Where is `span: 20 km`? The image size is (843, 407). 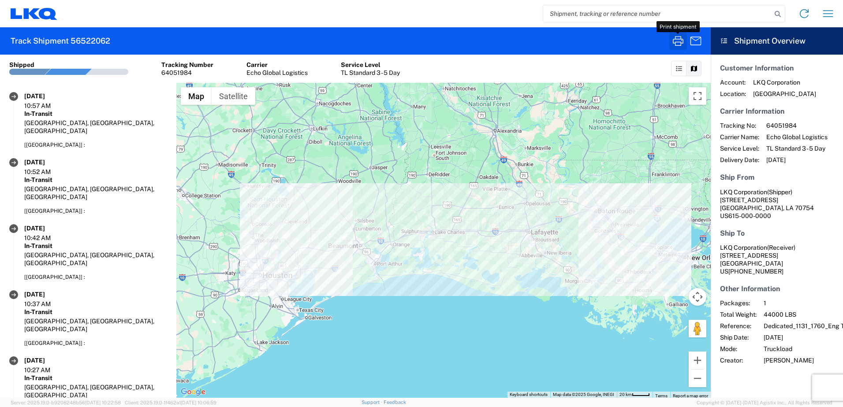 span: 20 km is located at coordinates (626, 395).